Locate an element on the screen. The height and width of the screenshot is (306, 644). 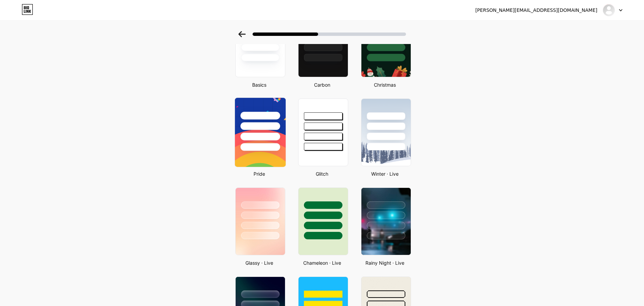
div: Rainy Night · Live is located at coordinates (386, 262).